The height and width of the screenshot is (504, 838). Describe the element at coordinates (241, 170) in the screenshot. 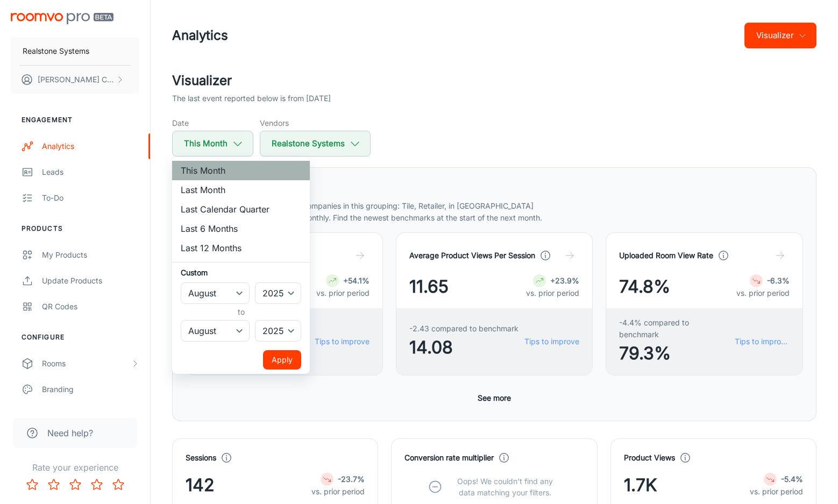

I see `li: This Month` at that location.